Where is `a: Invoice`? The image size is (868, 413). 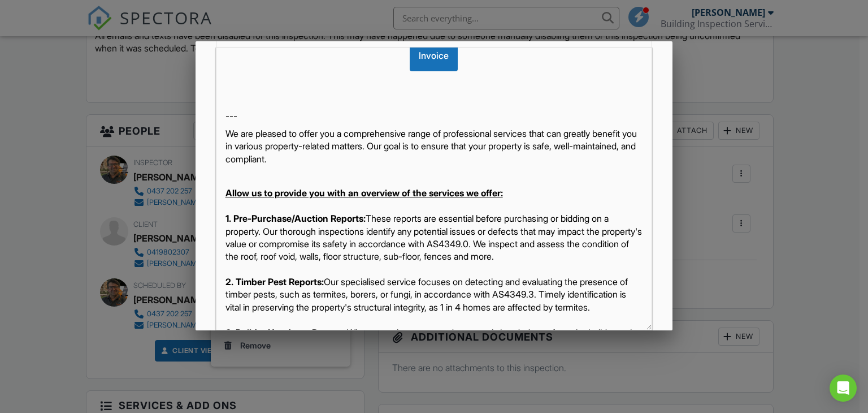
a: Invoice is located at coordinates (434, 55).